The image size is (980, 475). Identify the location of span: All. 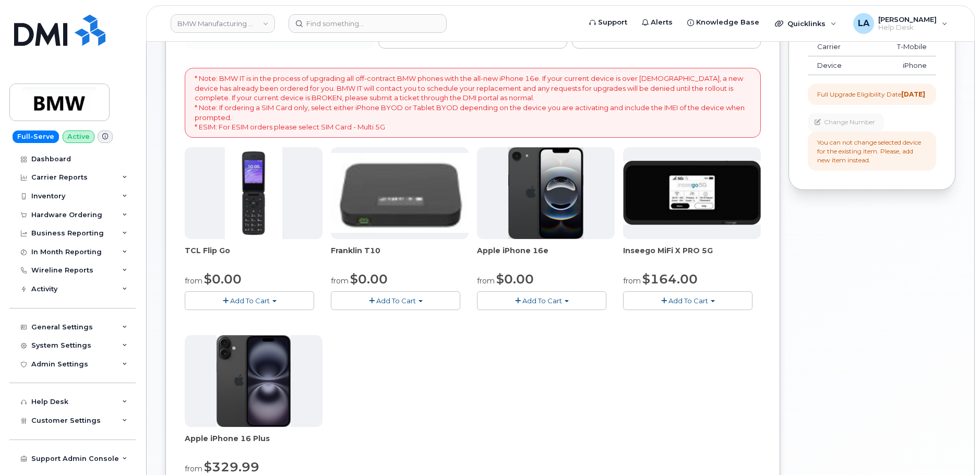
(392, 38).